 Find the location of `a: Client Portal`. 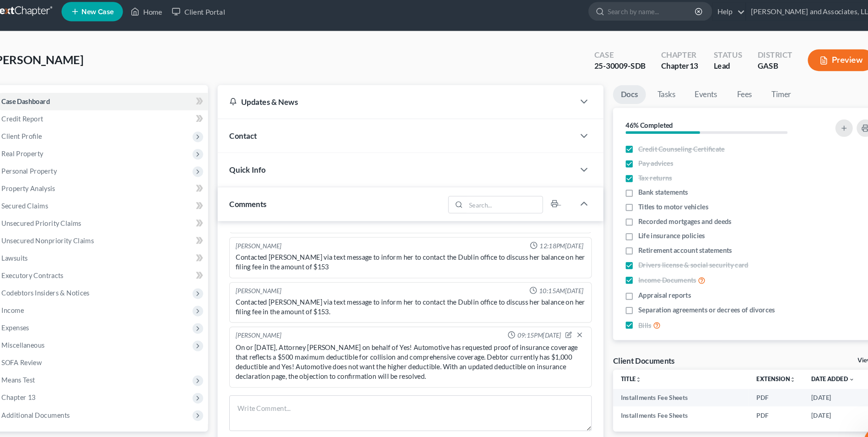

a: Client Portal is located at coordinates (206, 11).